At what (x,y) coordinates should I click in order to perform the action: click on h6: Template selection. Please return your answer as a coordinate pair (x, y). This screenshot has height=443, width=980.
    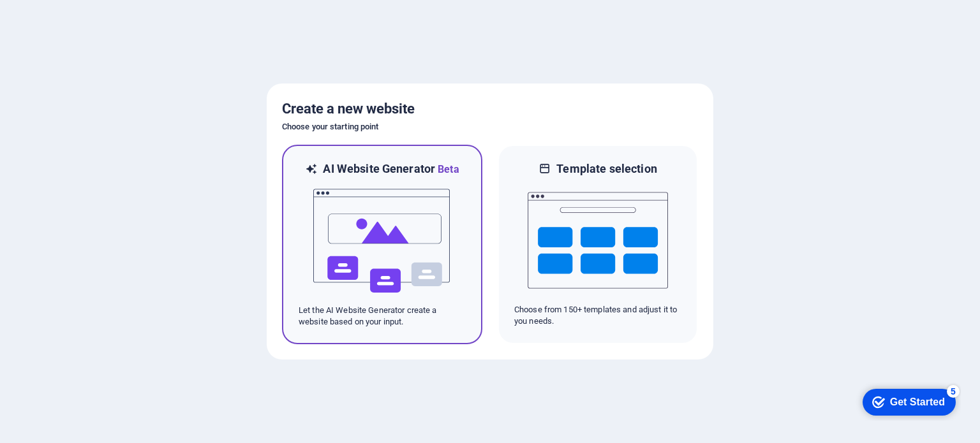
    Looking at the image, I should click on (606, 169).